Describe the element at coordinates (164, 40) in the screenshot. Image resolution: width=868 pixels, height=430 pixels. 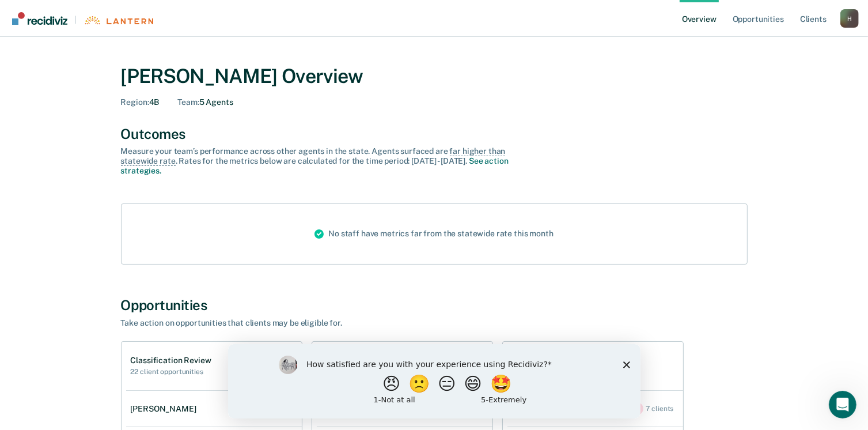
I see `button: 1` at that location.